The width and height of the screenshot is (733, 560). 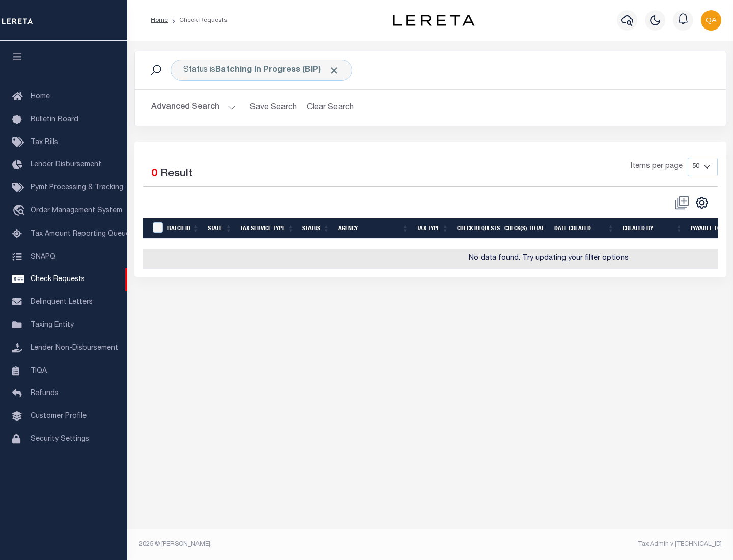 What do you see at coordinates (267, 229) in the screenshot?
I see `th: Tax Service Type: activate to sort column ascending` at bounding box center [267, 229].